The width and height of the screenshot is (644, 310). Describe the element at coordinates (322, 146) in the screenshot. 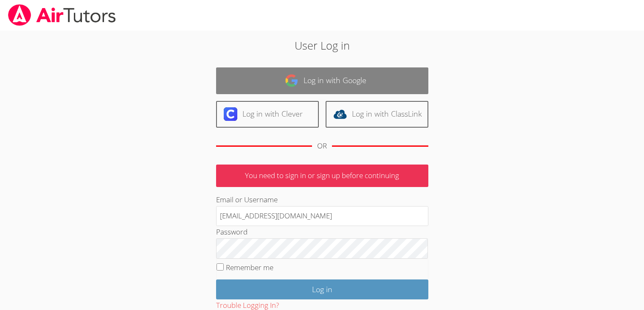

I see `div: OR` at that location.